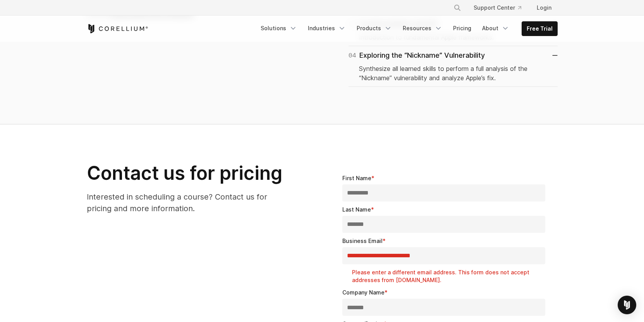 This screenshot has height=322, width=644. What do you see at coordinates (453, 73) in the screenshot?
I see `p: Synthesize all learned skills to perform a full analysis of the “Nickname” vulnerability and anal...` at bounding box center [453, 73].